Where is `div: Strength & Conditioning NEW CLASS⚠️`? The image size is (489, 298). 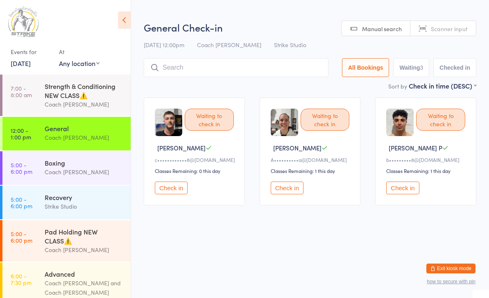 div: Strength & Conditioning NEW CLASS⚠️ is located at coordinates (84, 91).